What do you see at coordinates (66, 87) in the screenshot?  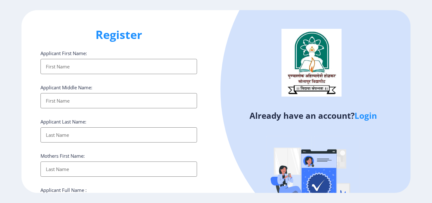 I see `label: Applicant Middle Name:` at bounding box center [66, 87].